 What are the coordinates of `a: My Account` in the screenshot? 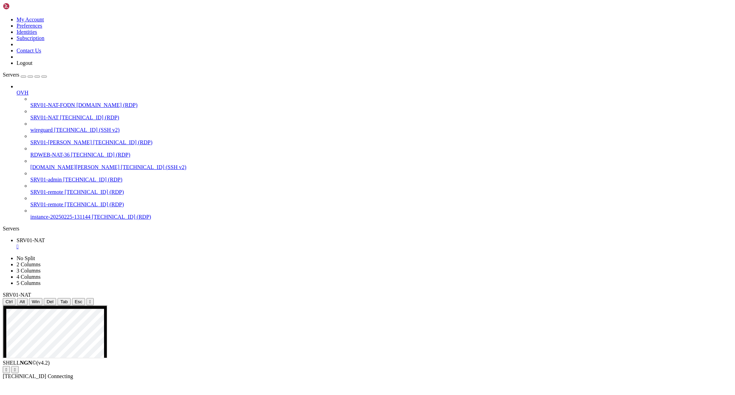 It's located at (30, 19).